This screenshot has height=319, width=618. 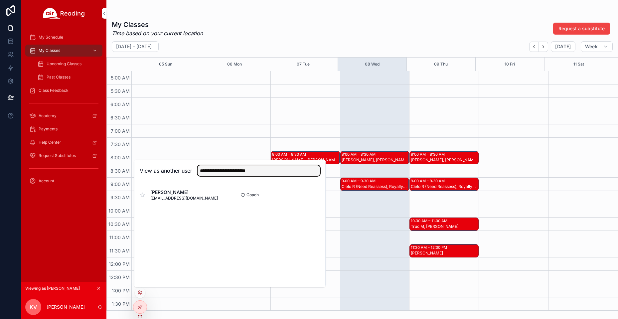 What do you see at coordinates (57, 156) in the screenshot?
I see `span: Request Substitutes` at bounding box center [57, 156].